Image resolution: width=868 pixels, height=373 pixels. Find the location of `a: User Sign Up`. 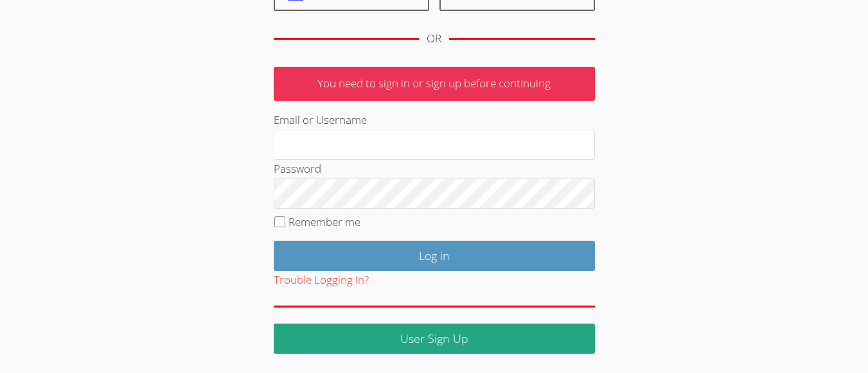

a: User Sign Up is located at coordinates (434, 338).